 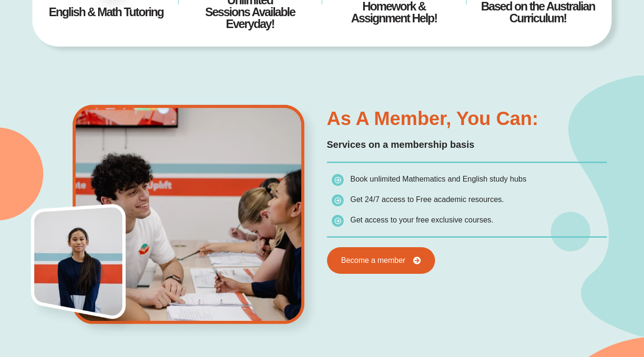 I want to click on span: Get 24/7 access to Free academic resources., so click(x=427, y=199).